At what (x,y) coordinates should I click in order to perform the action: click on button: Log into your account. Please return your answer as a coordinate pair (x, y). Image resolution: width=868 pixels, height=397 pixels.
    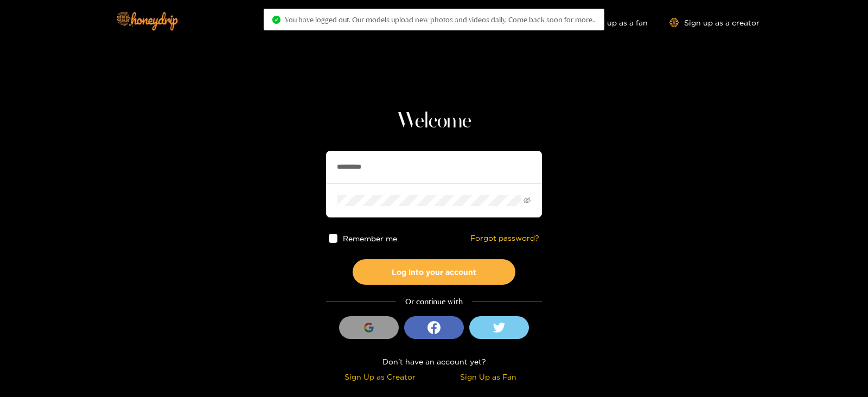
    Looking at the image, I should click on (434, 272).